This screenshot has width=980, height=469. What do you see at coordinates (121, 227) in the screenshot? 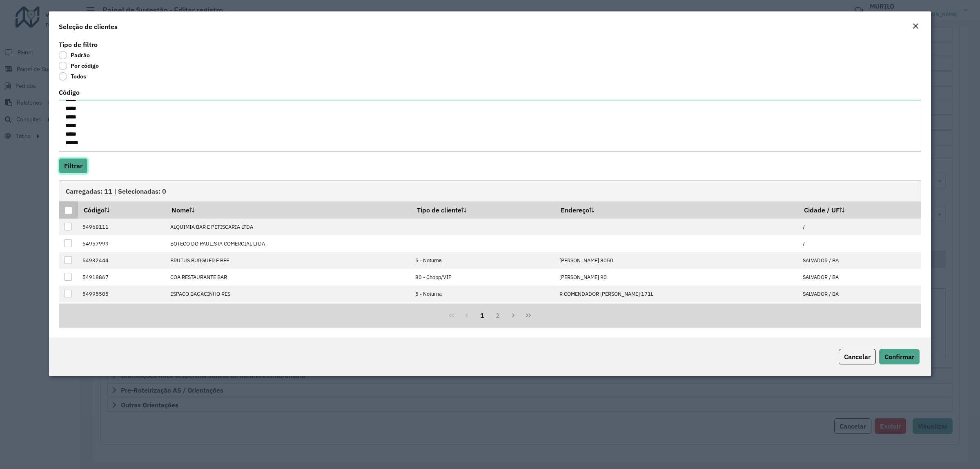
I see `td: 54968111` at bounding box center [121, 227].